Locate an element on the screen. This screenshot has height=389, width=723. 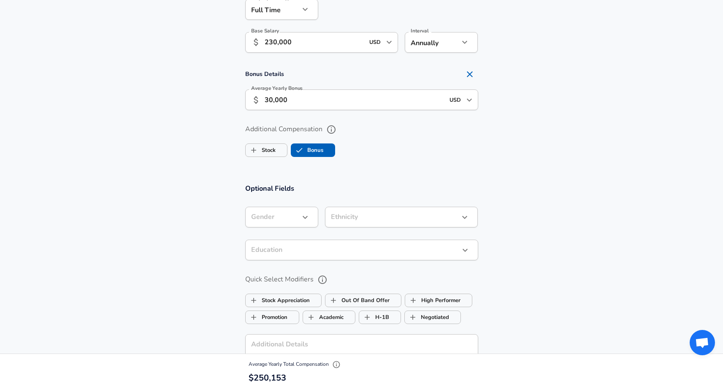
label: Promotion is located at coordinates (266, 317).